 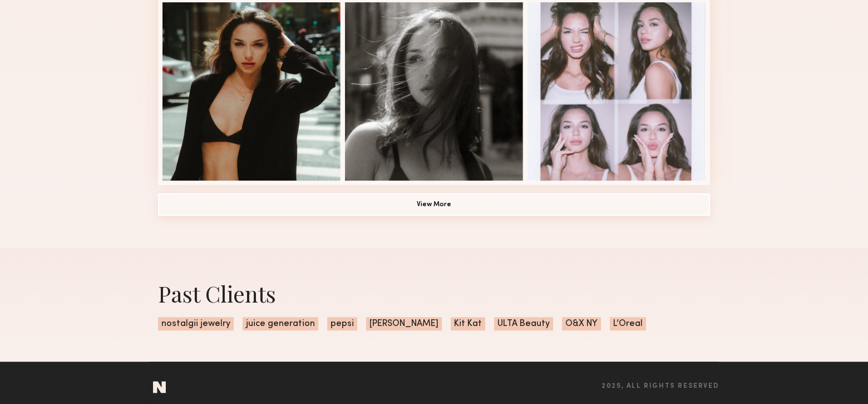 What do you see at coordinates (342, 324) in the screenshot?
I see `span: pepsi` at bounding box center [342, 324].